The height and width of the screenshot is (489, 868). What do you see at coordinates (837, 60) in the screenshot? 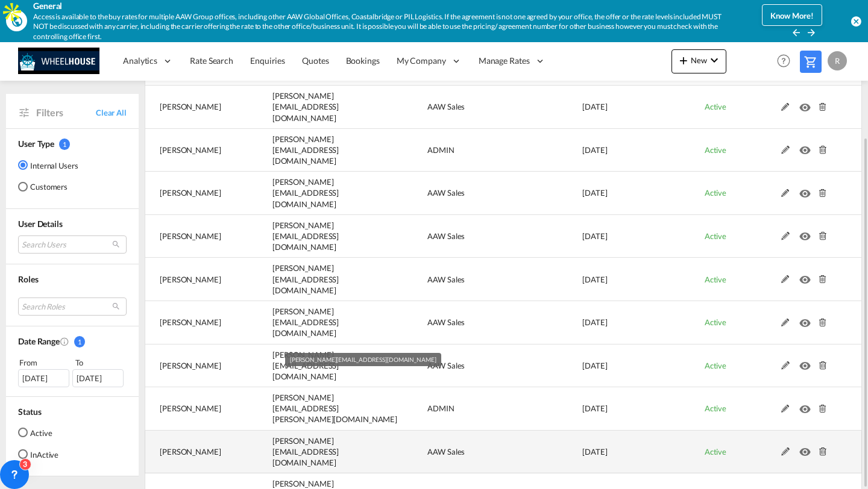
I see `div: R` at bounding box center [837, 60].